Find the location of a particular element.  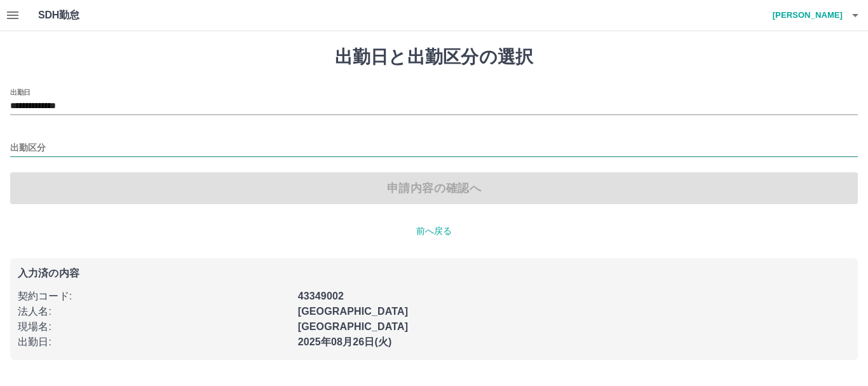

p: 法人名 : is located at coordinates (153, 312).